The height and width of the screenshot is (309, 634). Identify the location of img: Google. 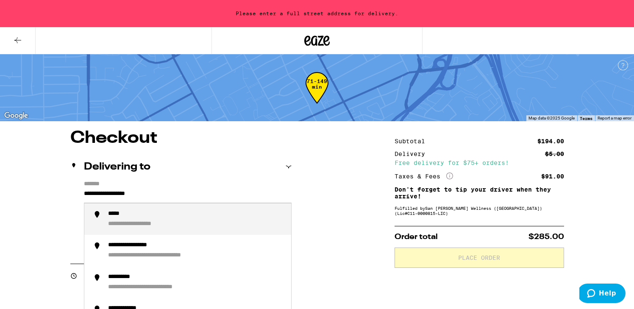
(16, 116).